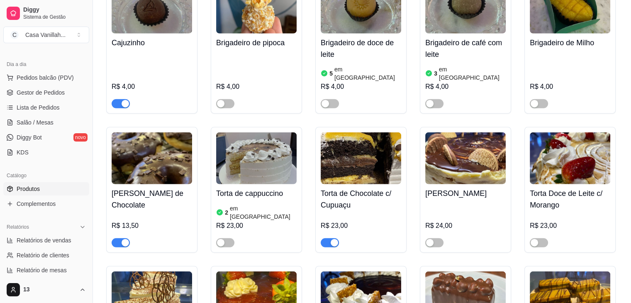 The height and width of the screenshot is (303, 631). Describe the element at coordinates (361, 199) in the screenshot. I see `h4: Torta de Chocolate c/ Cupuaçu` at that location.